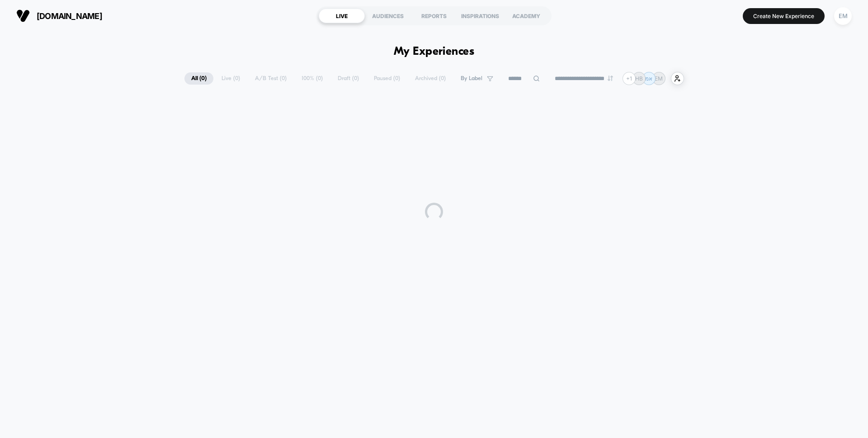 This screenshot has height=438, width=868. I want to click on div: INSPIRATIONS, so click(480, 16).